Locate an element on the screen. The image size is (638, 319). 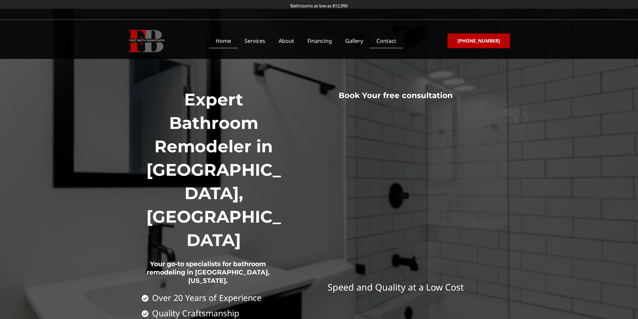
h3: Book Your free consultation is located at coordinates (395, 96).